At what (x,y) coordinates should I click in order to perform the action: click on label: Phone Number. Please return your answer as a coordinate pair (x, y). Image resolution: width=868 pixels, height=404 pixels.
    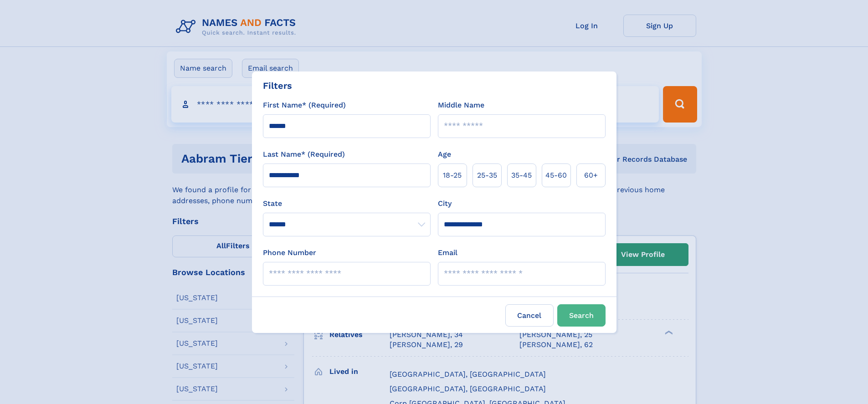
    Looking at the image, I should click on (290, 253).